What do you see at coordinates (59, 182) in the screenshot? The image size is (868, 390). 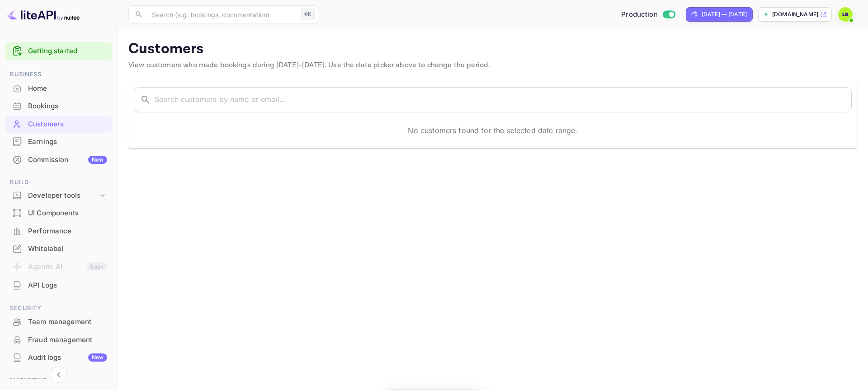 I see `span: Build` at bounding box center [59, 182].